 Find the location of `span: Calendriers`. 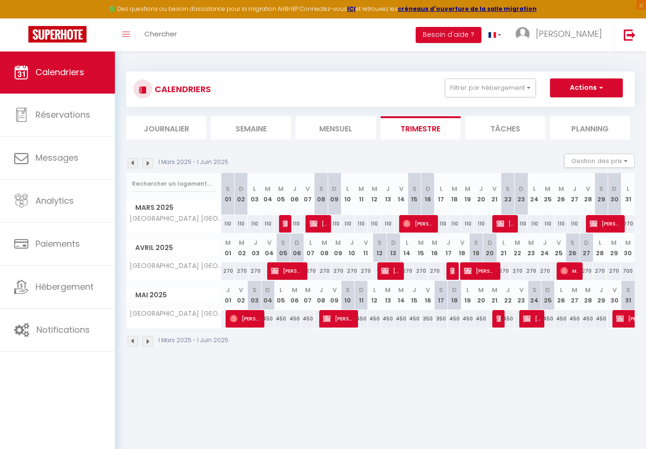

span: Calendriers is located at coordinates (60, 72).